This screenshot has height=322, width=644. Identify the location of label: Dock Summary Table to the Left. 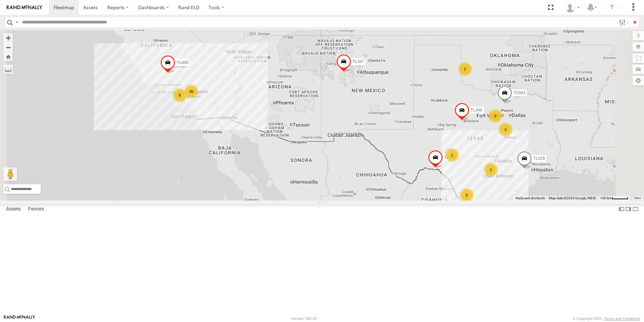
(622, 209).